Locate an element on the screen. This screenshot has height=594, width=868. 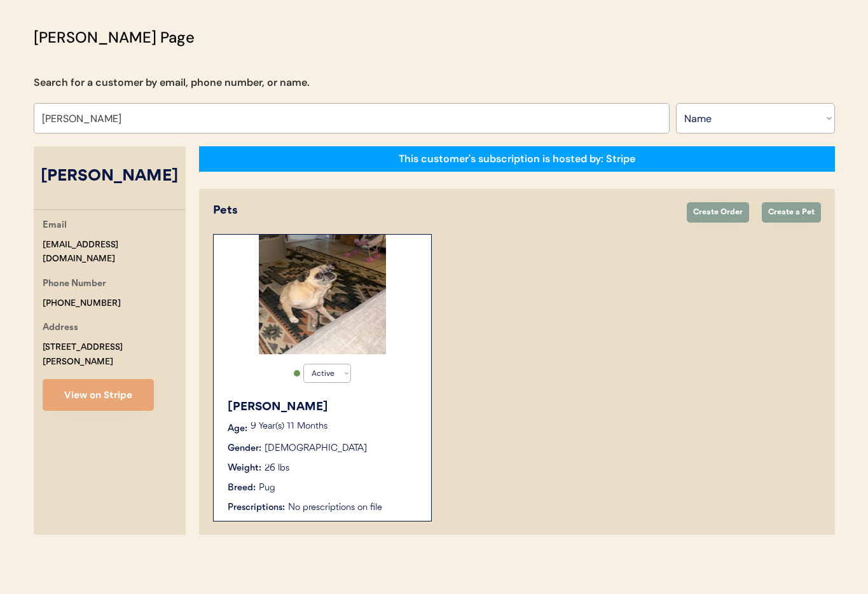
div: Email is located at coordinates (54, 226).